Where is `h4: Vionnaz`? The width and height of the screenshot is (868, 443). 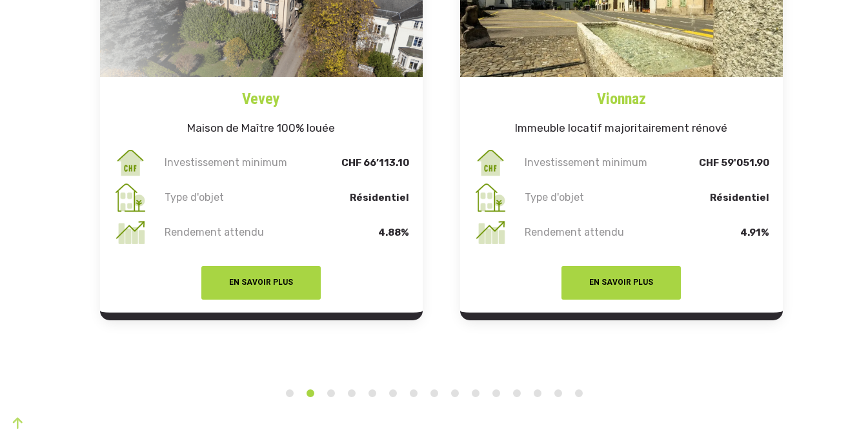 h4: Vionnaz is located at coordinates (622, 93).